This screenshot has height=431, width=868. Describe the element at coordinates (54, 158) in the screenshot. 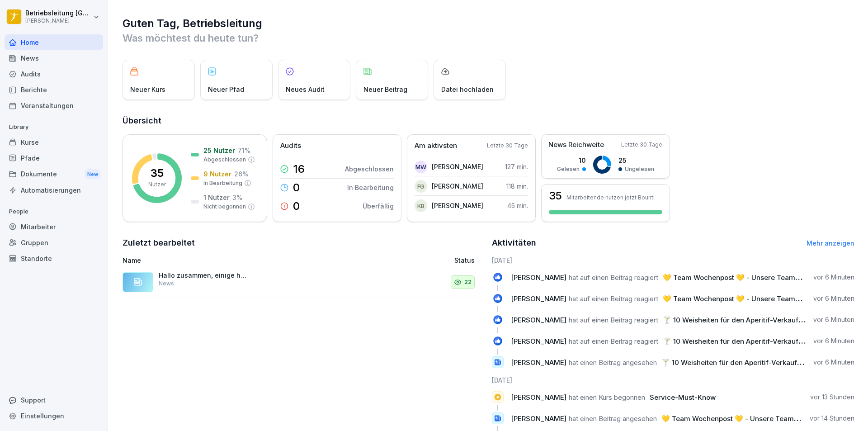

I see `div: Pfade` at that location.